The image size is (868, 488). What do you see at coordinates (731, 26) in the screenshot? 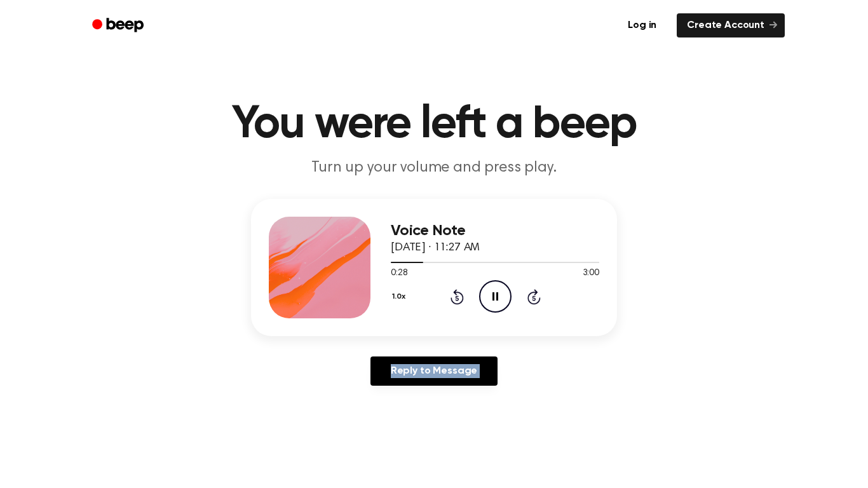
I see `a: Create Account` at bounding box center [731, 26].